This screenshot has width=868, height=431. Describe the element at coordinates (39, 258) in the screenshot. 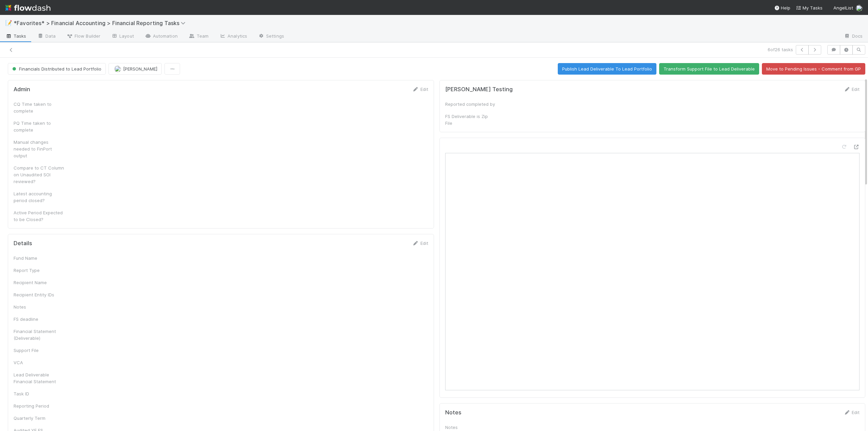

I see `div: Fund Name` at that location.